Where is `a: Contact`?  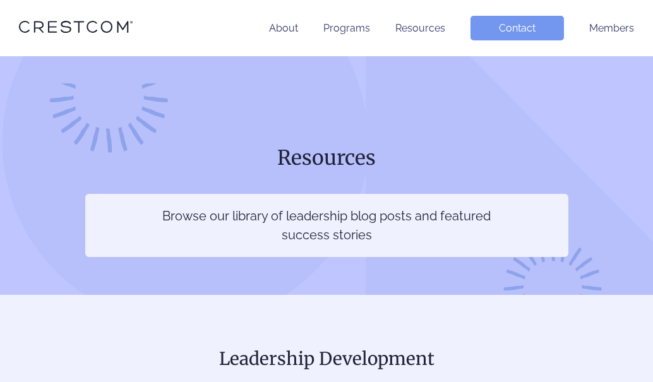 a: Contact is located at coordinates (517, 28).